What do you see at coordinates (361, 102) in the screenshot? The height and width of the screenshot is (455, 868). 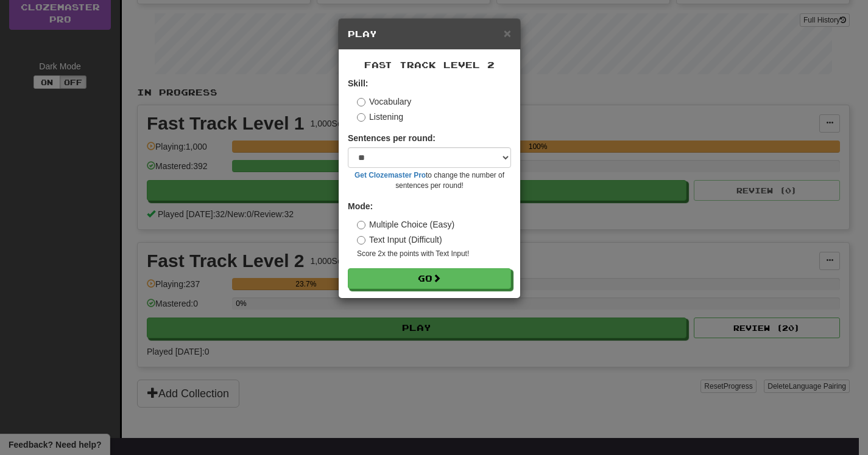 I see `input: Vocabulary` at bounding box center [361, 102].